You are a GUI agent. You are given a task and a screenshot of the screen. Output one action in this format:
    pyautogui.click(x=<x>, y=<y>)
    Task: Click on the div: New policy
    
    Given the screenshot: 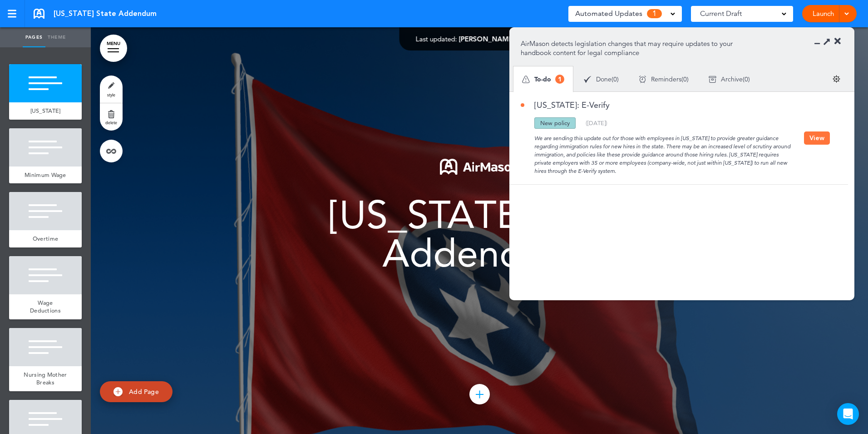 What is the action you would take?
    pyautogui.click(x=555, y=123)
    